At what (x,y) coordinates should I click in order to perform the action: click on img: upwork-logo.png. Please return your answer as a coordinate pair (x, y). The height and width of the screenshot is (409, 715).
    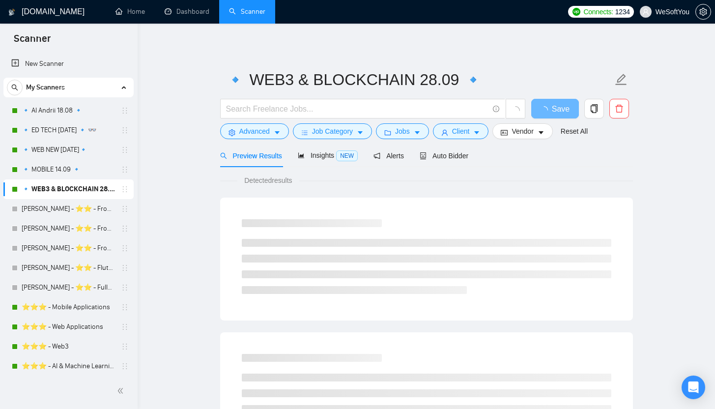
    Looking at the image, I should click on (576, 12).